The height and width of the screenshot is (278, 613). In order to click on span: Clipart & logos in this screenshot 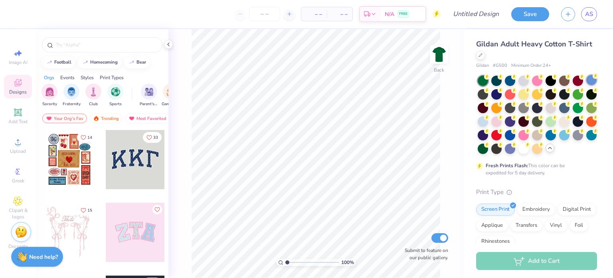, I will do `click(18, 213)`.